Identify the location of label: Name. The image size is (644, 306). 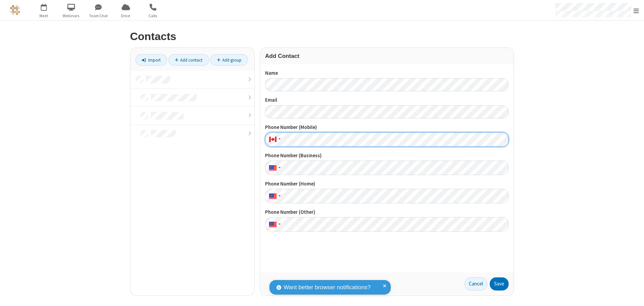
(387, 73).